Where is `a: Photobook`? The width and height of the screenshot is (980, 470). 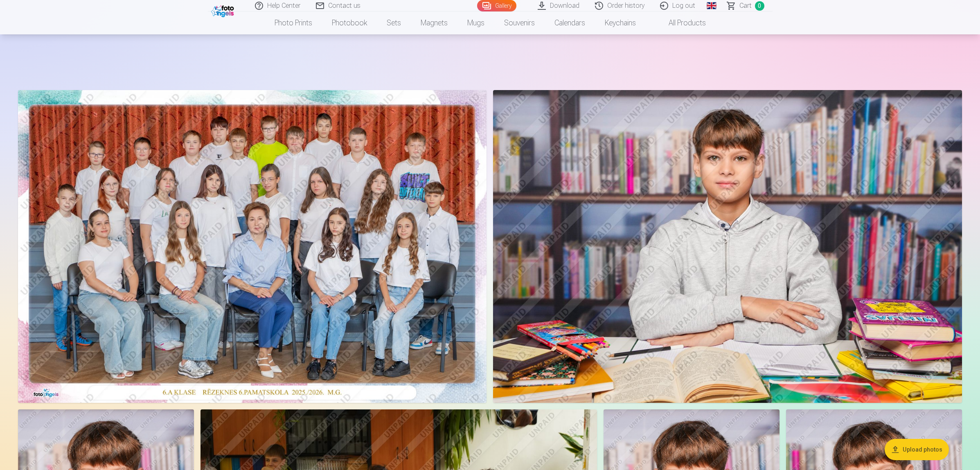
a: Photobook is located at coordinates (350, 23).